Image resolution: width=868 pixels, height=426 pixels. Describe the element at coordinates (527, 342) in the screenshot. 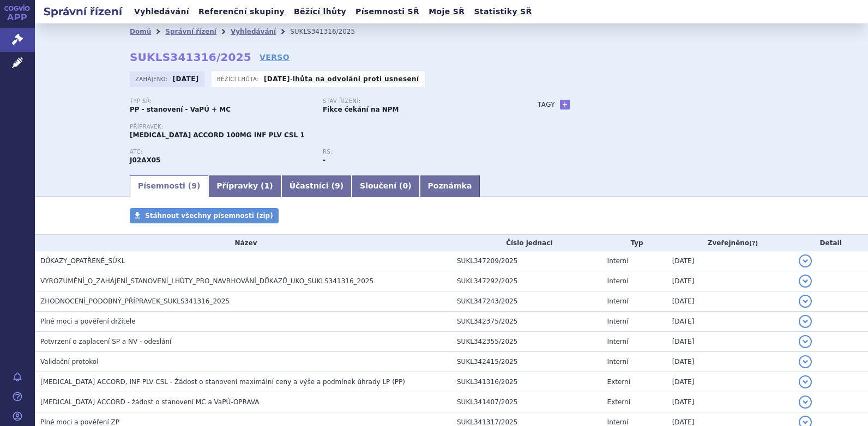

I see `td: SUKL342355/2025` at that location.